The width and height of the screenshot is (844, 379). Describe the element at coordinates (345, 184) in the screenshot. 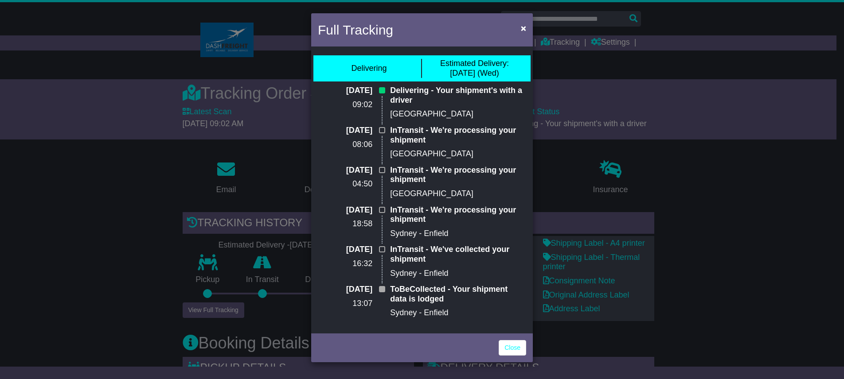

I see `p: 04:50` at that location.